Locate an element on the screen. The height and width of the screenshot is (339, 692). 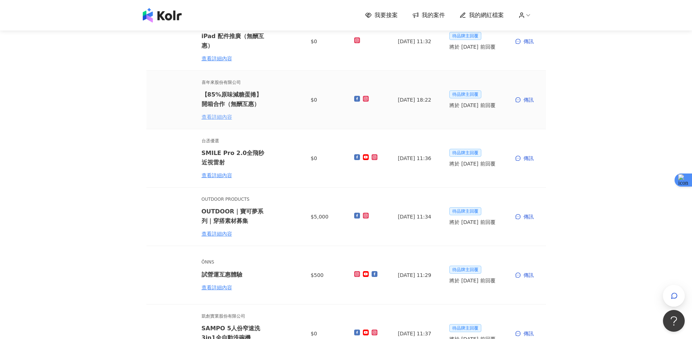
h6: 試營運互惠體驗 is located at coordinates (233, 275).